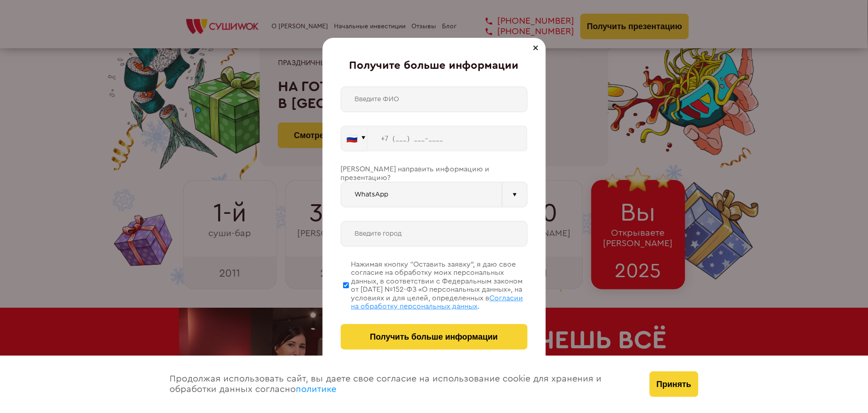 The height and width of the screenshot is (413, 868). Describe the element at coordinates (438, 303) in the screenshot. I see `span: Согласии на обработку персональных данных` at that location.